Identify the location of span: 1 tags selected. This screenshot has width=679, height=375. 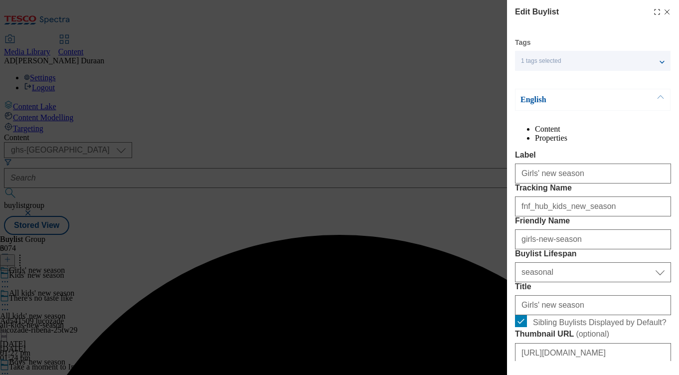
(541, 61).